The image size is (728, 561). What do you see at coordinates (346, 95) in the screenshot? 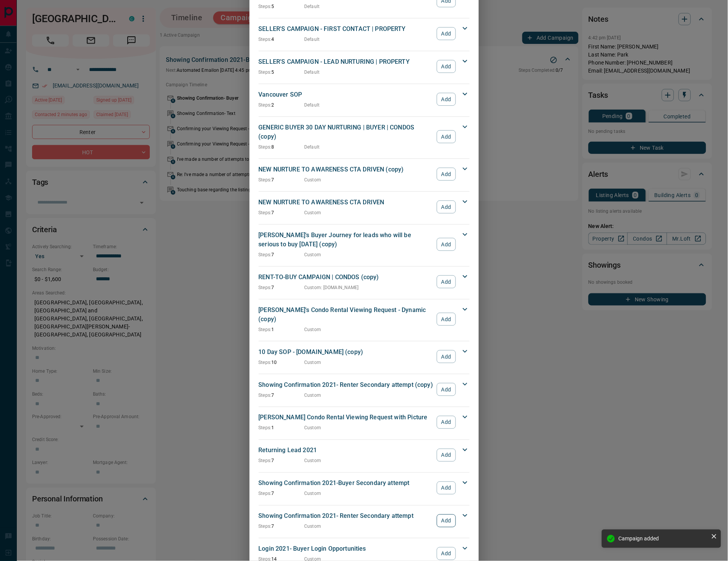
I see `p: Vancouver SOP` at bounding box center [346, 95].